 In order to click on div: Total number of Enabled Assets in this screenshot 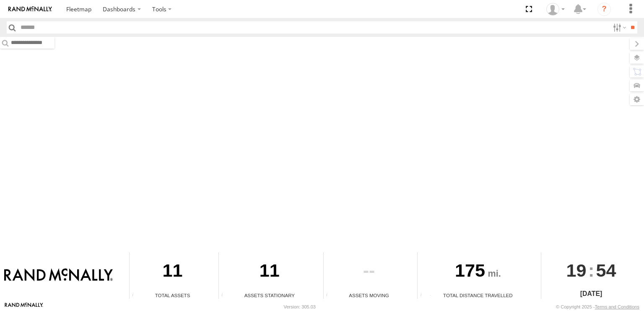, I will do `click(136, 295)`.